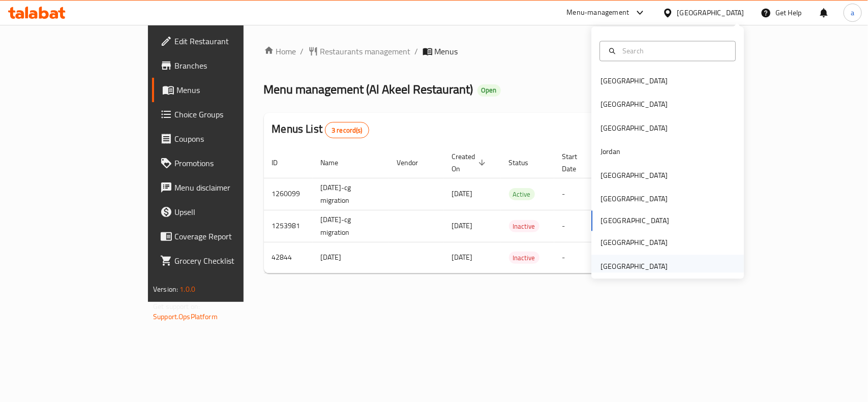  Describe the element at coordinates (222, 114) in the screenshot. I see `a: Choice Groups` at that location.